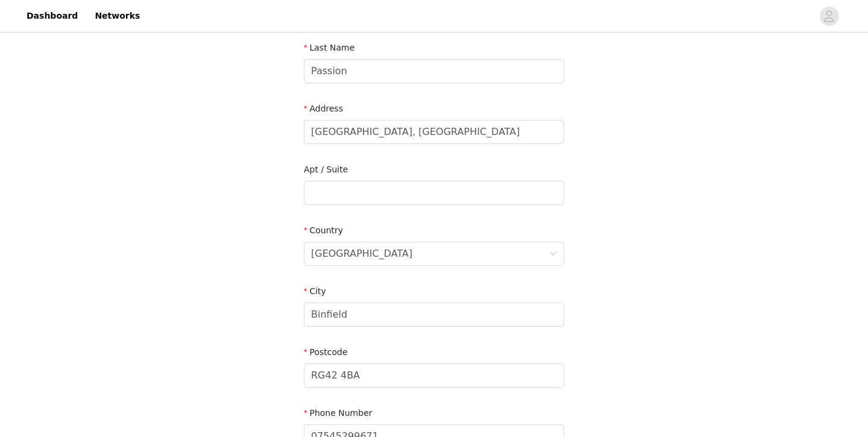  What do you see at coordinates (338, 413) in the screenshot?
I see `label: Phone Number` at bounding box center [338, 413].